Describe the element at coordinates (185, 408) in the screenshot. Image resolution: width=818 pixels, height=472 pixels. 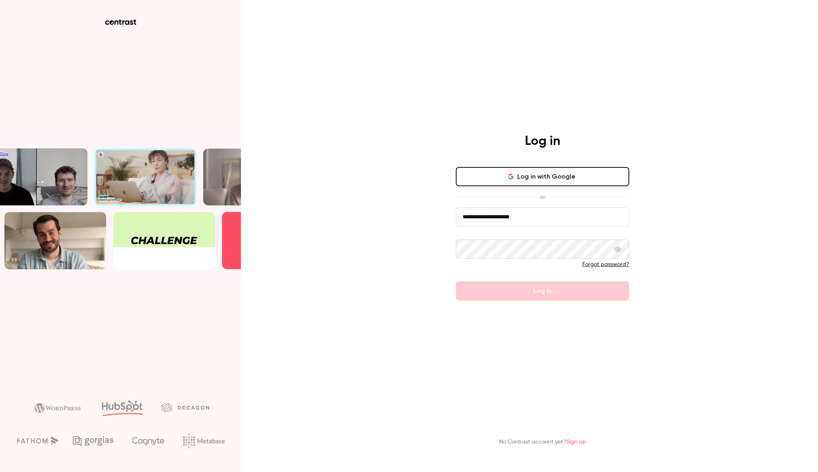
I see `img: decagon` at that location.